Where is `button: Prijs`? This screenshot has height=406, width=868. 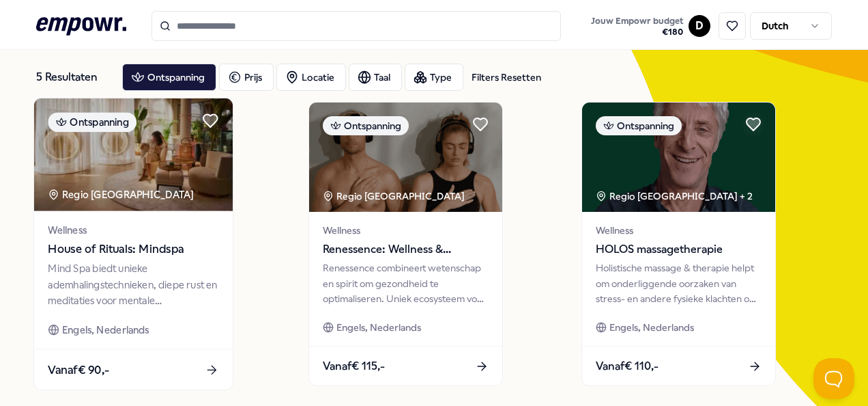
button: Prijs is located at coordinates (246, 77).